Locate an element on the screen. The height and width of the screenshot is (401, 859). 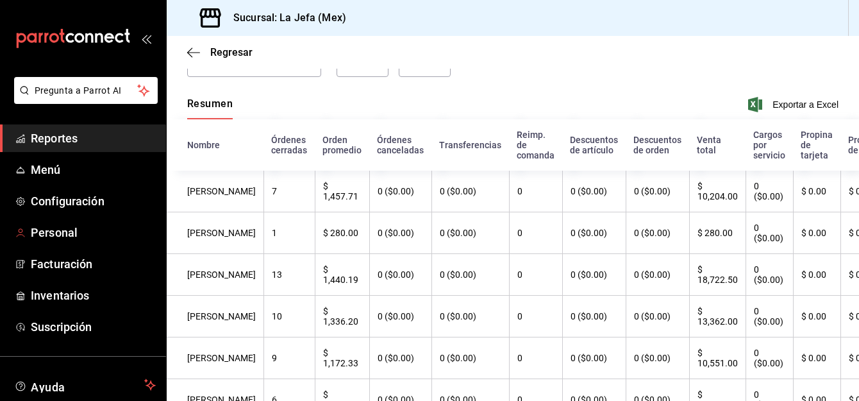
th: Descuentos de orden is located at coordinates (657, 145).